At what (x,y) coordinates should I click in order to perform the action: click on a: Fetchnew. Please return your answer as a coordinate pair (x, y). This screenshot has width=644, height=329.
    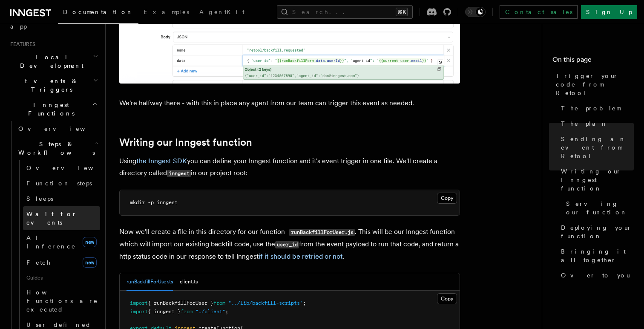
    Looking at the image, I should click on (61, 263).